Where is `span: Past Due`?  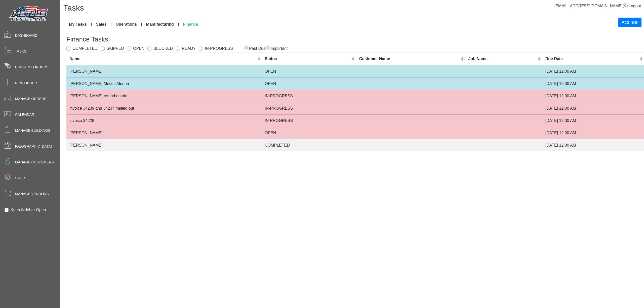
span: Past Due is located at coordinates (255, 48).